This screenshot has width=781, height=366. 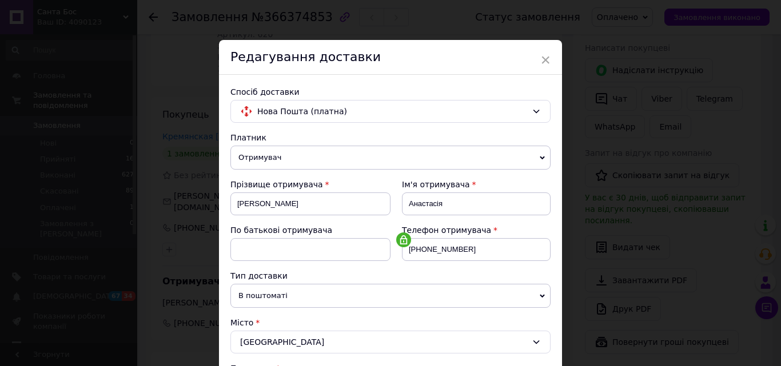 I want to click on span: Телефон отримувача, so click(x=446, y=230).